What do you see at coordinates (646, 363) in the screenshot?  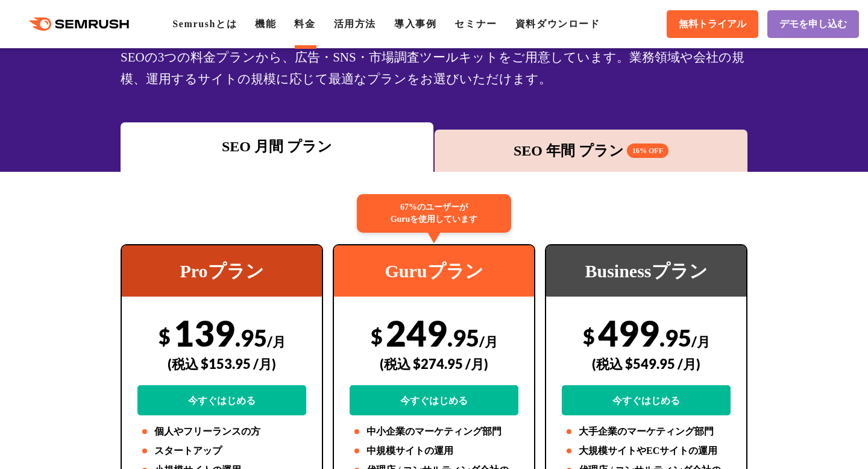 I see `div: (税込 $549.95 /月)` at bounding box center [646, 363].